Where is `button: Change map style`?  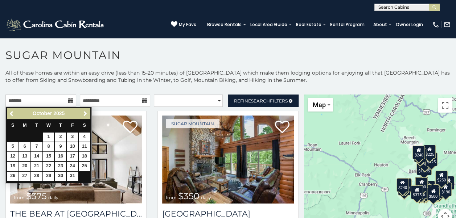
button: Change map style is located at coordinates (320, 105).